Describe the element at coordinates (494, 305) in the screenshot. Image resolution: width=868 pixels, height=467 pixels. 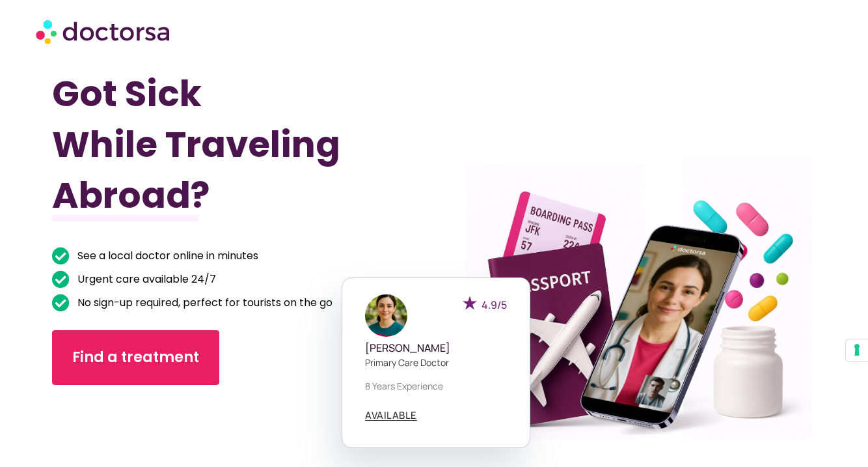
I see `span: 4.9/5` at that location.